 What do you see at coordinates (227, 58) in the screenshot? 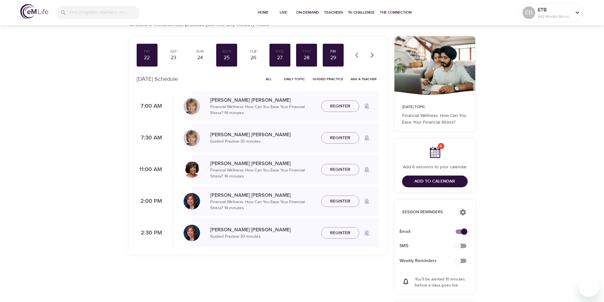
I see `div: 25` at bounding box center [227, 58].